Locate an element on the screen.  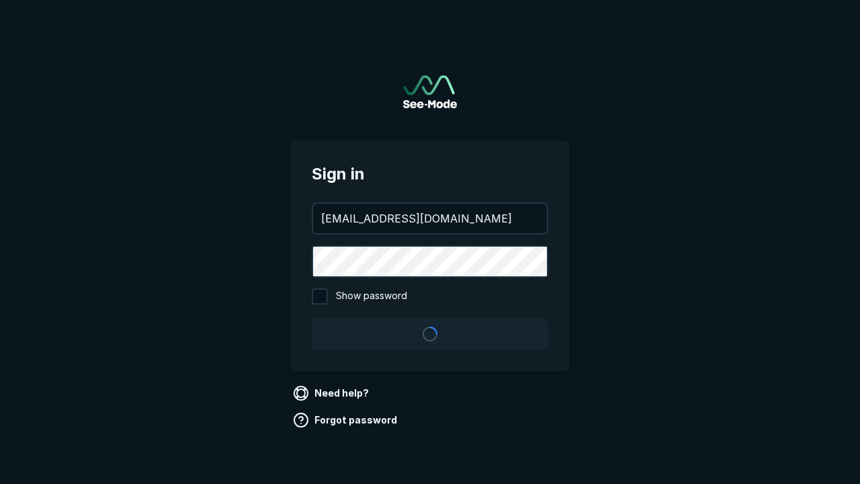
a: Need help? is located at coordinates (332, 393).